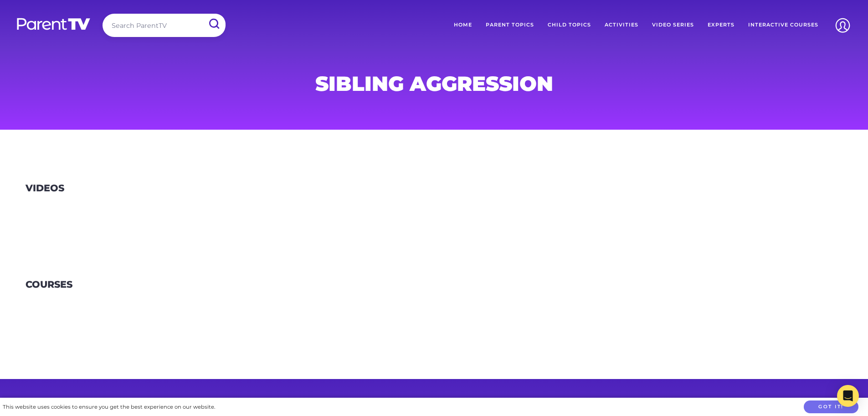 The image size is (868, 416). What do you see at coordinates (164, 25) in the screenshot?
I see `input: Search ParentTV` at bounding box center [164, 25].